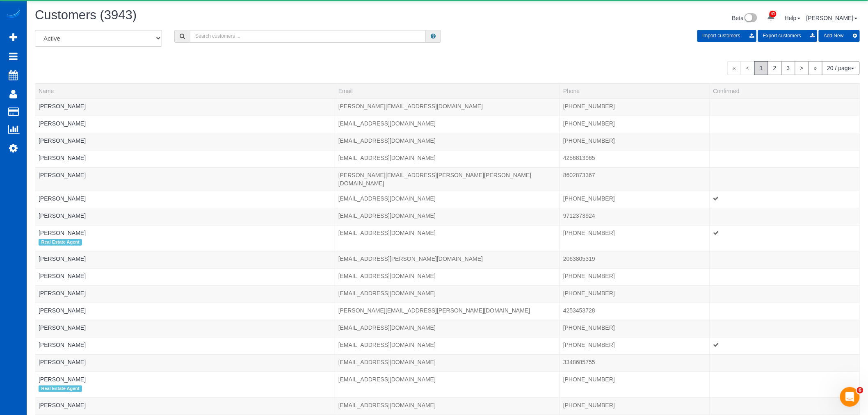 The height and width of the screenshot is (415, 868). What do you see at coordinates (793, 68) in the screenshot?
I see `nav: Pagination navigation` at bounding box center [793, 68].